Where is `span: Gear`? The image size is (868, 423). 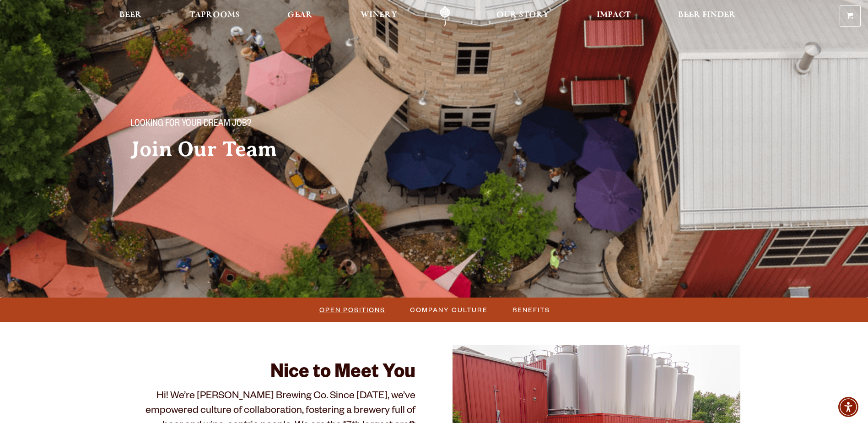 span: Gear is located at coordinates (300, 15).